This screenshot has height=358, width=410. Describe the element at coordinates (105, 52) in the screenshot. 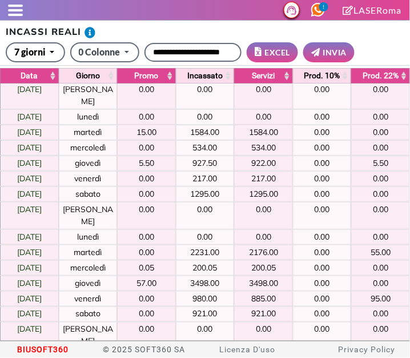

I see `button: 0 Colonne` at that location.